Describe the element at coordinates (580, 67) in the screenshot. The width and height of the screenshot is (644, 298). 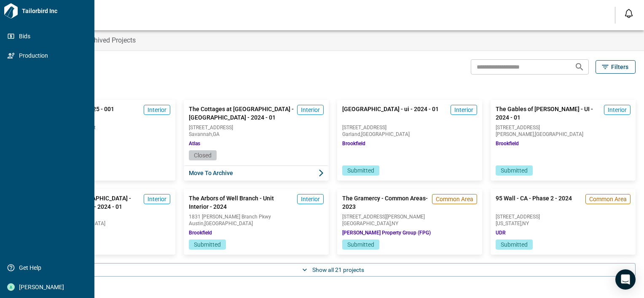
I see `button: Search projects` at that location.